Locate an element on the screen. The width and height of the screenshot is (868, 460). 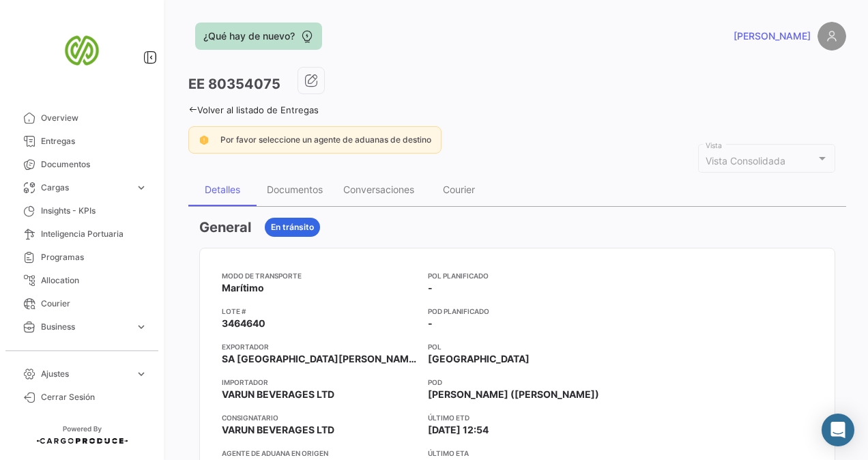
a: Courier is located at coordinates (82, 304).